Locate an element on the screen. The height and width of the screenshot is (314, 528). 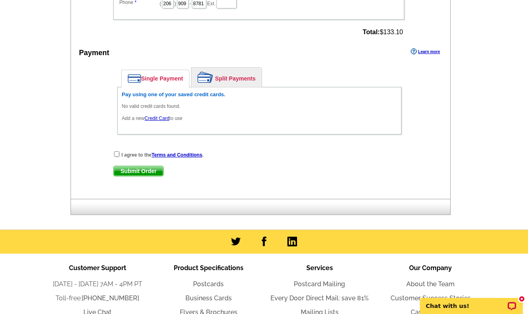
a: Customer Success Stories is located at coordinates (430, 298).